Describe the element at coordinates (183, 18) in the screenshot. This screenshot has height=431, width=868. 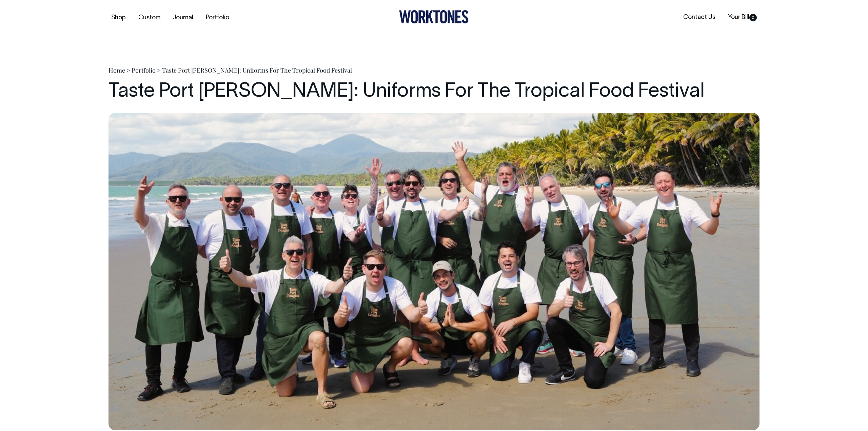
I see `a: Journal` at that location.